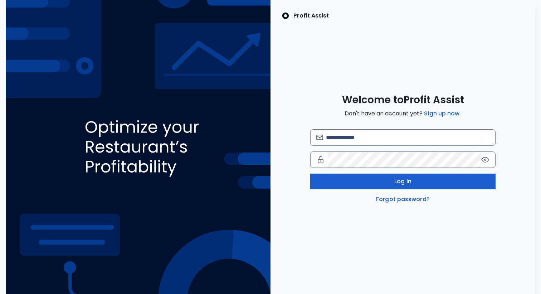 This screenshot has height=294, width=541. What do you see at coordinates (403, 182) in the screenshot?
I see `button: Log in` at bounding box center [403, 182].